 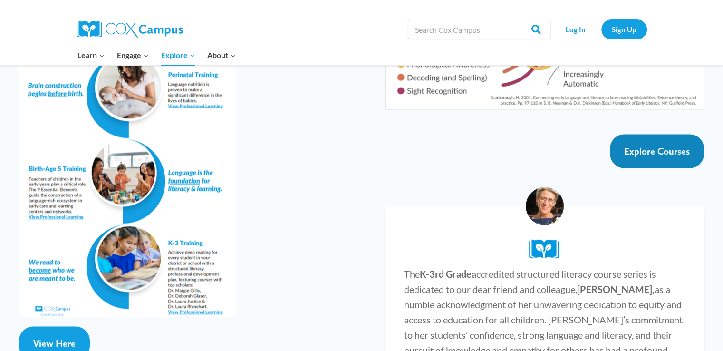 What do you see at coordinates (157, 55) in the screenshot?
I see `nav: Primary Navigation` at bounding box center [157, 55].